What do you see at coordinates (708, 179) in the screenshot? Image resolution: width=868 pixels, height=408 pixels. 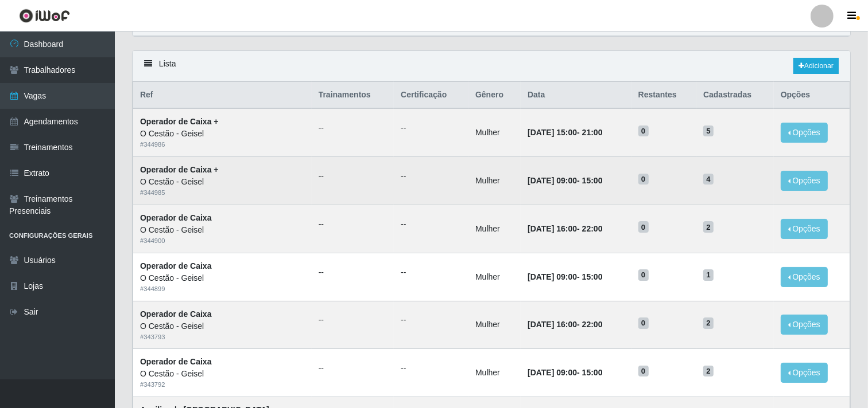 I see `span: 4` at bounding box center [708, 179].